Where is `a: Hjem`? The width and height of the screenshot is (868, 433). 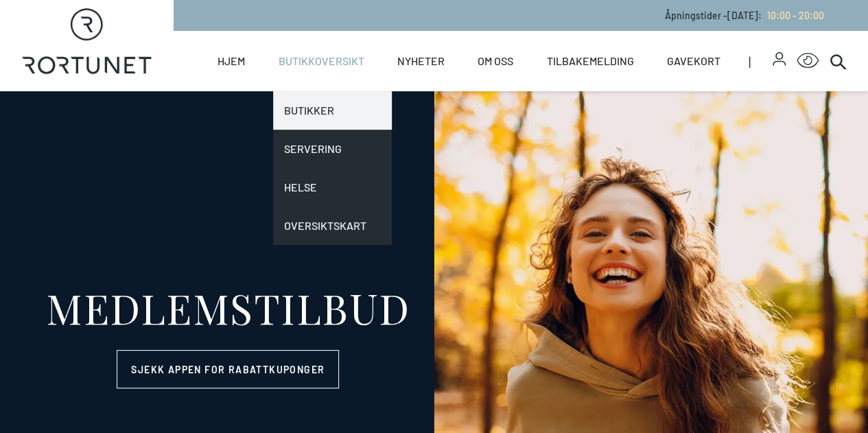 a: Hjem is located at coordinates (231, 61).